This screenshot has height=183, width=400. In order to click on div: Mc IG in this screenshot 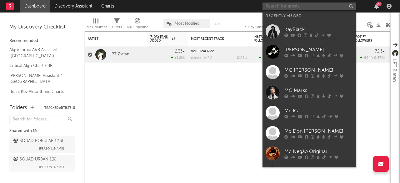, I will do `click(319, 111)`.